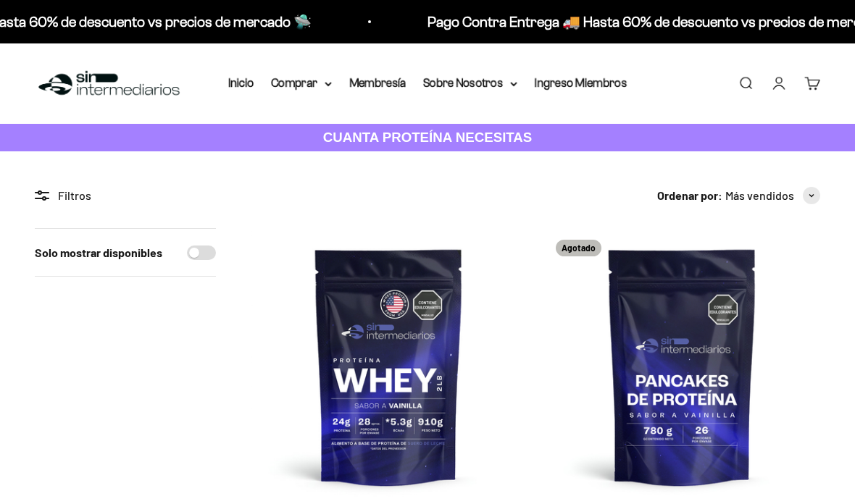  What do you see at coordinates (470, 83) in the screenshot?
I see `summary: Sobre Nosotros` at bounding box center [470, 83].